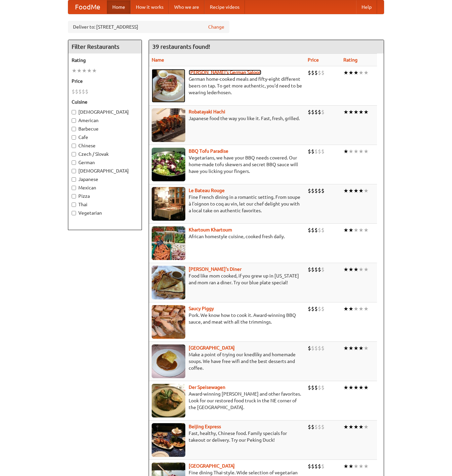 The width and height of the screenshot is (452, 476). Describe the element at coordinates (105, 129) in the screenshot. I see `label: Barbecue` at that location.